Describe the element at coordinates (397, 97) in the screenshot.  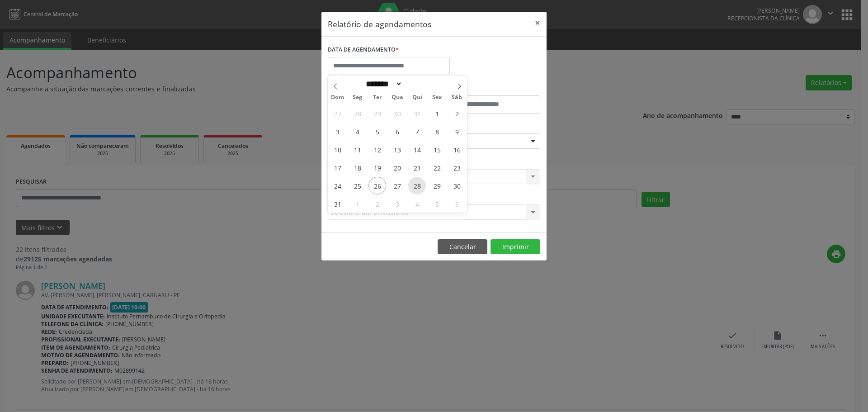
I see `span: Qua` at that location.